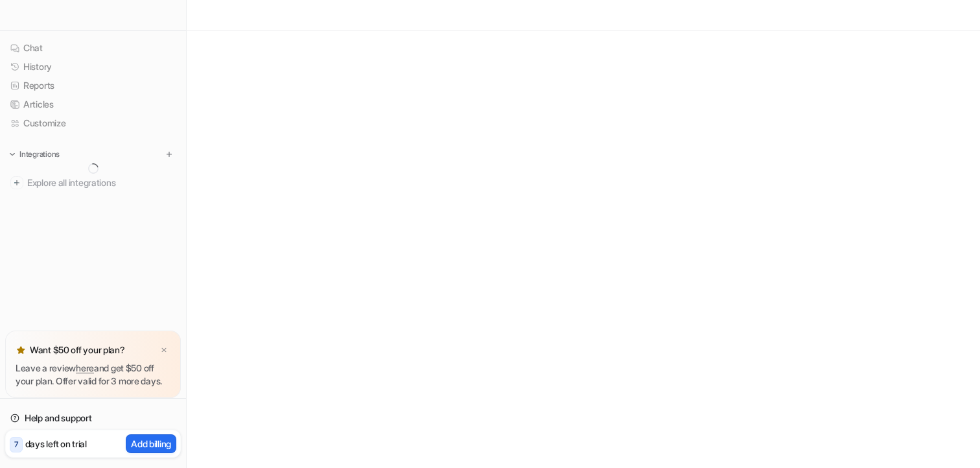 The width and height of the screenshot is (980, 468). What do you see at coordinates (151, 443) in the screenshot?
I see `button: Add billing` at bounding box center [151, 443].